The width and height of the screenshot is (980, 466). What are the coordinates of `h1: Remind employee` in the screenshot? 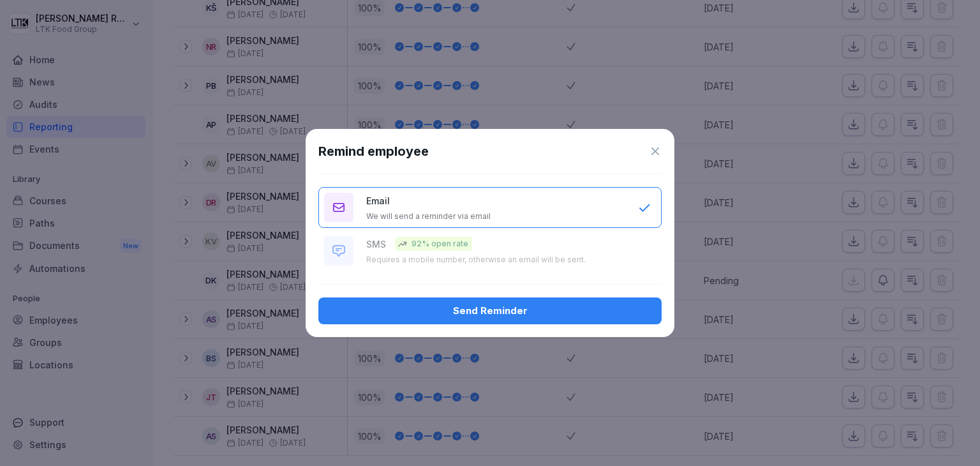 It's located at (374, 151).